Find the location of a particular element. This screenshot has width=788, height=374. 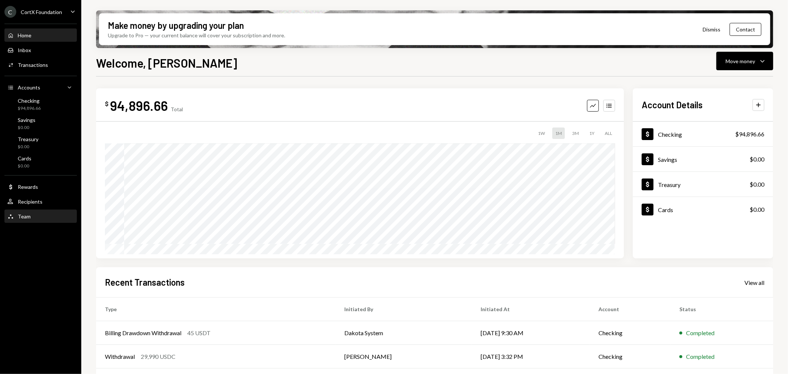

button: Contact is located at coordinates (746, 29).